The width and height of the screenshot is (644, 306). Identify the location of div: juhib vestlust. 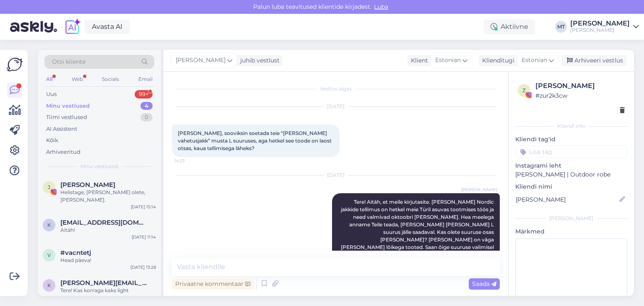
(258, 61).